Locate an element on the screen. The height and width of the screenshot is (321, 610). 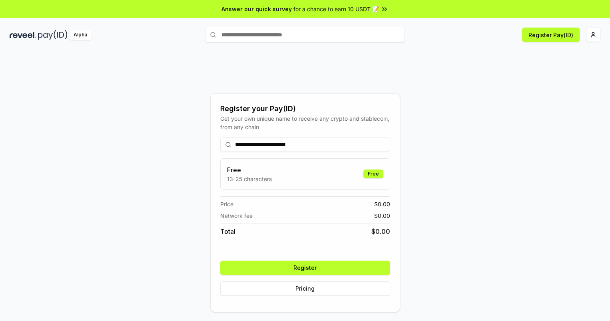
img: pay_id is located at coordinates (53, 35).